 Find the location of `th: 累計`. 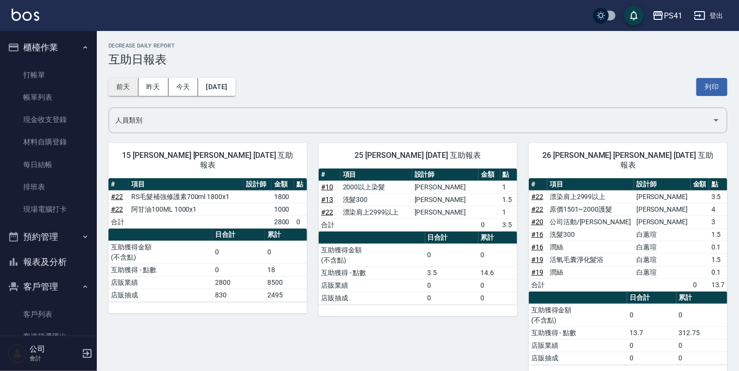

th: 累計 is located at coordinates (702, 298).